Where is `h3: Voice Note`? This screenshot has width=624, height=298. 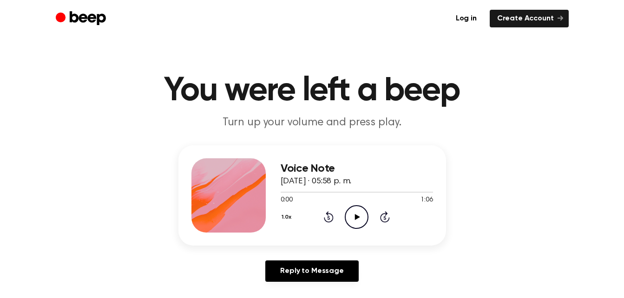
h3: Voice Note is located at coordinates (357, 169).